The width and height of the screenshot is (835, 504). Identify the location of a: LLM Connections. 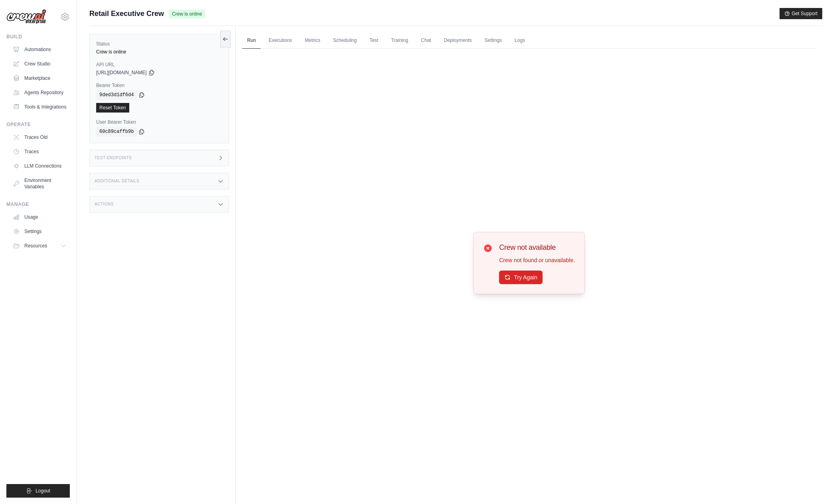
(39, 166).